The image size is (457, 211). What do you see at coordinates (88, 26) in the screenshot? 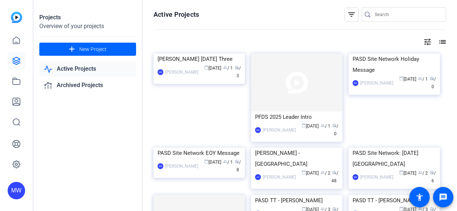
I see `div: Overview of your projects` at bounding box center [88, 26].